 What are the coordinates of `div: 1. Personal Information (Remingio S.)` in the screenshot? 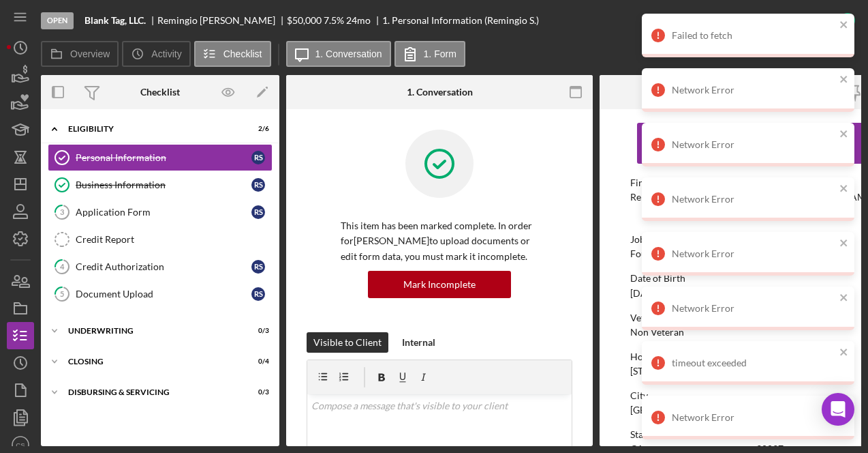 It's located at (461, 20).